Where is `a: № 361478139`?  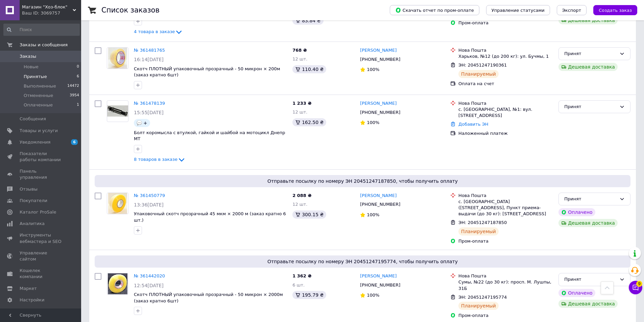
a: № 361478139 is located at coordinates (149, 103).